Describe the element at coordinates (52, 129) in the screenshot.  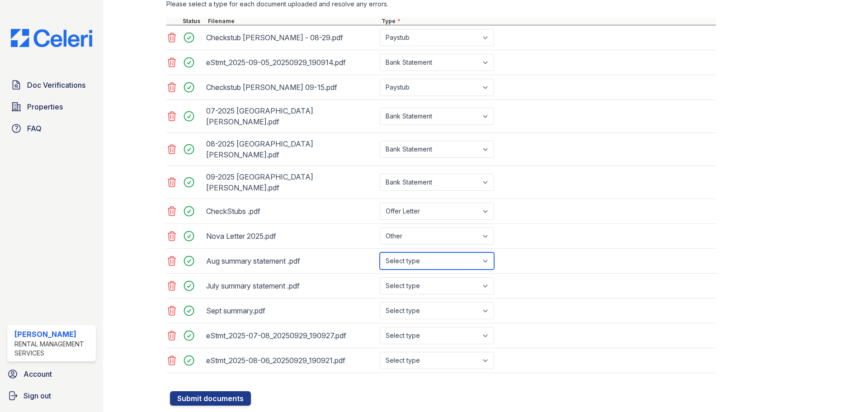
I see `a: FAQ` at that location.